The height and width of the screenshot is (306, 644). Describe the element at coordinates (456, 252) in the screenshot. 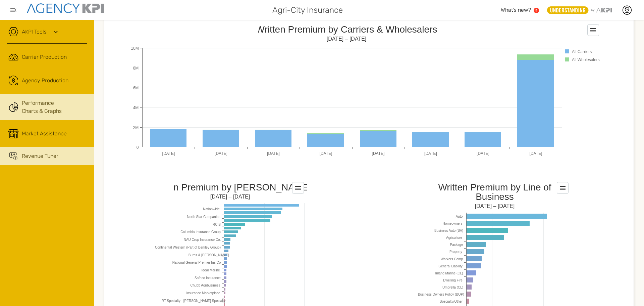

I see `text: Property` at that location.